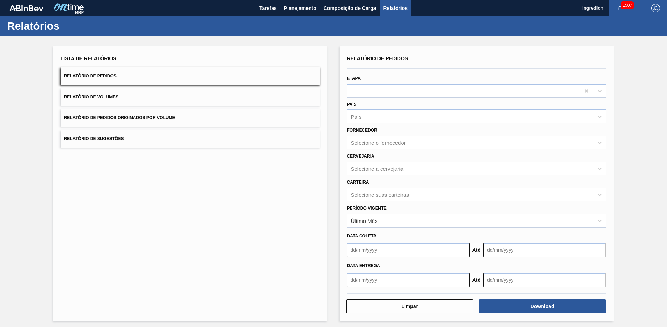 The height and width of the screenshot is (327, 667). What do you see at coordinates (190, 97) in the screenshot?
I see `button: Relatório de Volumes` at bounding box center [190, 97].